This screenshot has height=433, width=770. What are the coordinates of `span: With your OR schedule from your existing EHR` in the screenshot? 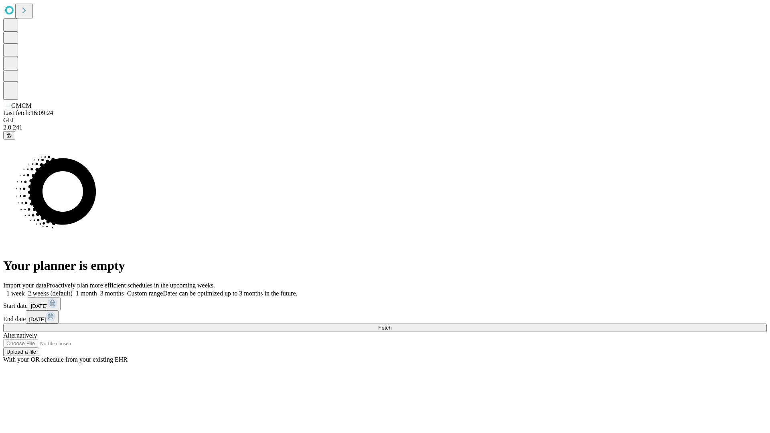 It's located at (65, 359).